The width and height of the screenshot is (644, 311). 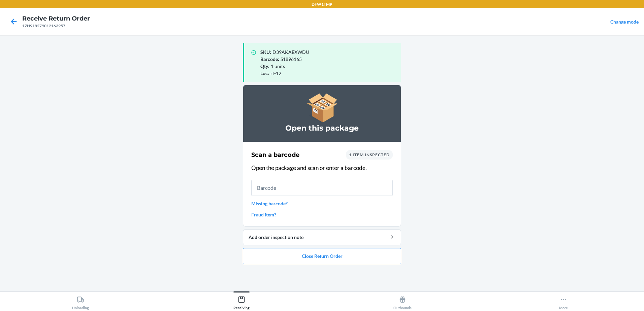 I want to click on span: S1896165, so click(x=291, y=59).